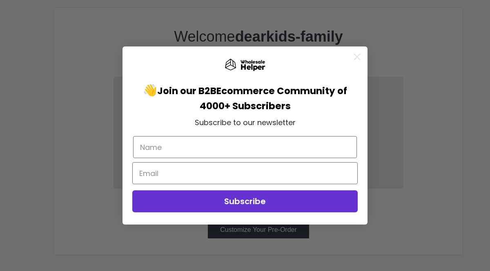  Describe the element at coordinates (187, 91) in the screenshot. I see `span: Join our B2B` at that location.